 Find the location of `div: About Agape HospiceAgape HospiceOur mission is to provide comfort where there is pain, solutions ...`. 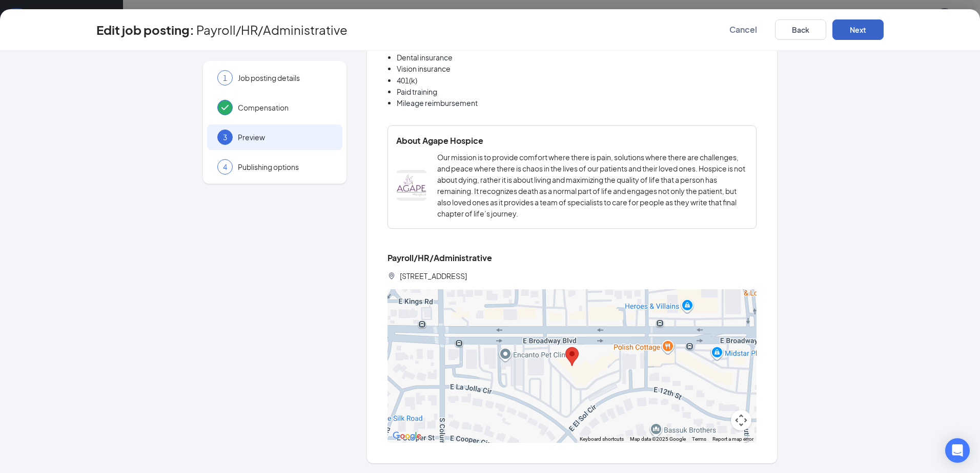

div: About Agape HospiceAgape HospiceOur mission is to provide comfort where there is pain, solutions ... is located at coordinates (572, 177).